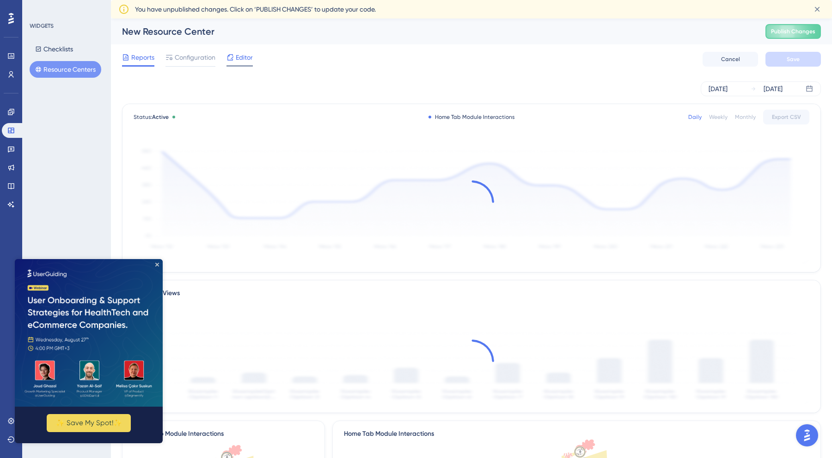  I want to click on span: Active, so click(160, 117).